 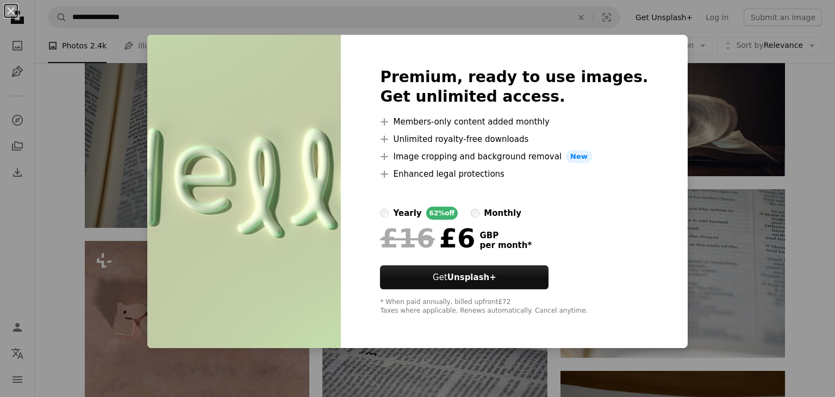 I want to click on div: yearly, so click(x=407, y=213).